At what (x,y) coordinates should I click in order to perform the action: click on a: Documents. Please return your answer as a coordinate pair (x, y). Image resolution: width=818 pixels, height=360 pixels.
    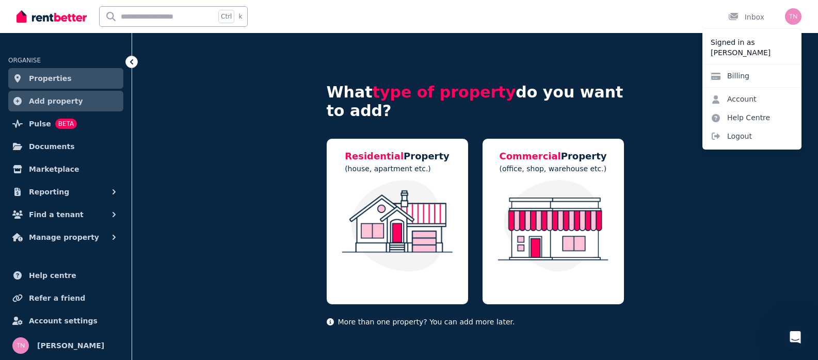
    Looking at the image, I should click on (66, 147).